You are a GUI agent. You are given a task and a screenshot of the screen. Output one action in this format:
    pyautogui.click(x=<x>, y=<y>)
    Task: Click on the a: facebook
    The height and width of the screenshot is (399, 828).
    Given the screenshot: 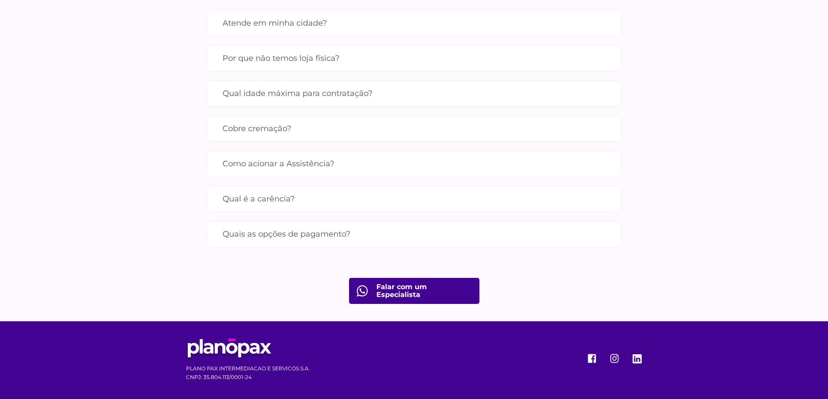 What is the action you would take?
    pyautogui.click(x=593, y=362)
    